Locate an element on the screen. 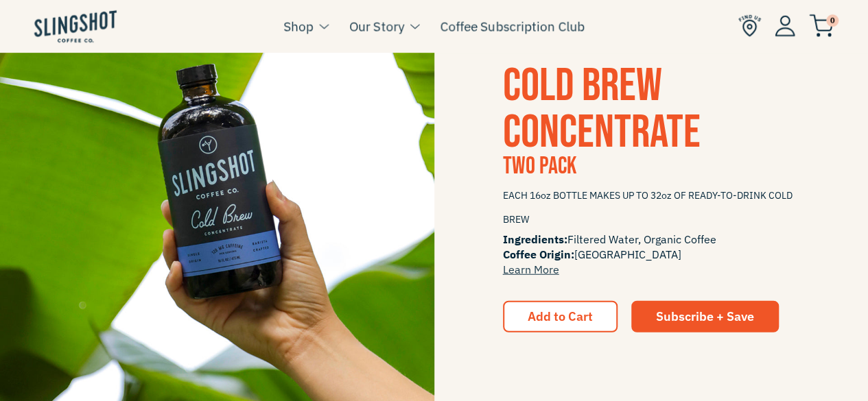 The image size is (868, 401). img: cart is located at coordinates (822, 26).